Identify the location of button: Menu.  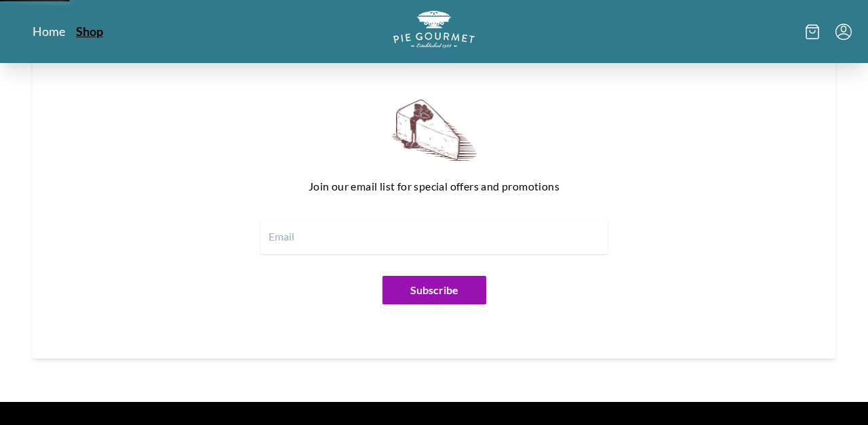
(843, 32).